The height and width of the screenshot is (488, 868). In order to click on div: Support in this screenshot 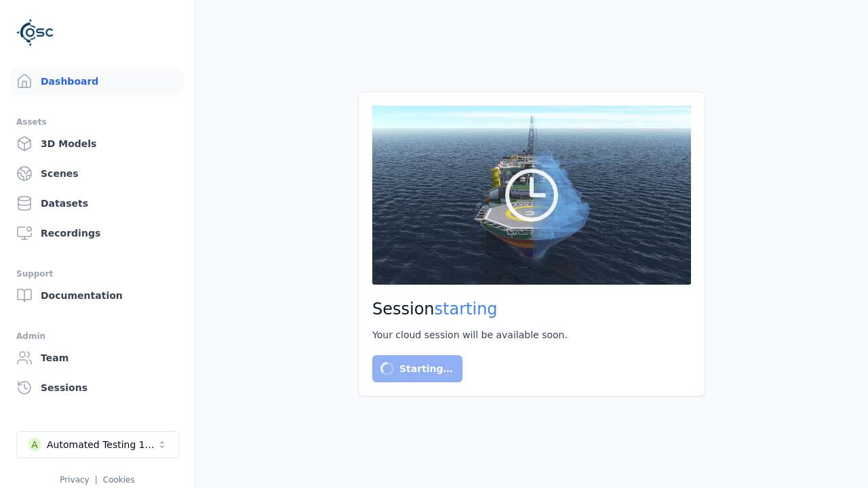, I will do `click(97, 274)`.